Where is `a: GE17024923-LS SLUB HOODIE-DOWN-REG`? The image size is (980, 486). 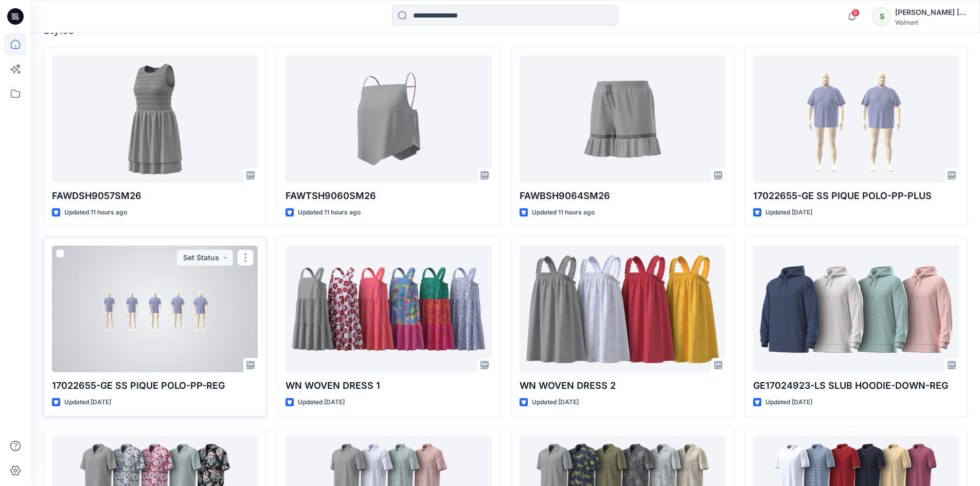 a: GE17024923-LS SLUB HOODIE-DOWN-REG is located at coordinates (856, 308).